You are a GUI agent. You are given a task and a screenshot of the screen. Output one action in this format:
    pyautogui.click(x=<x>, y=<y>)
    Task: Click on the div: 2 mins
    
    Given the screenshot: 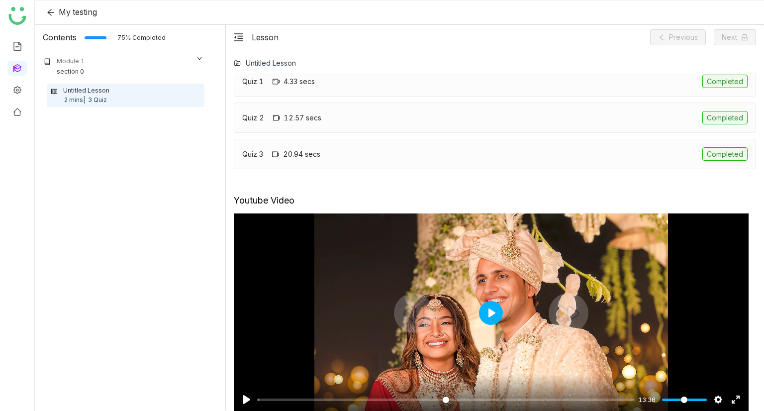 What is the action you would take?
    pyautogui.click(x=75, y=100)
    